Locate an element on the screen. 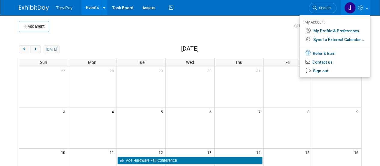 The height and width of the screenshot is (166, 380). span: Sun is located at coordinates (44, 62).